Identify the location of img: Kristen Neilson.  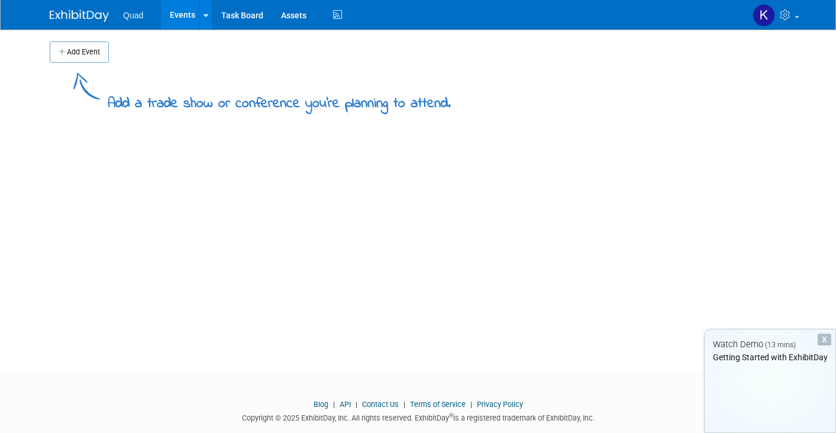
(764, 15).